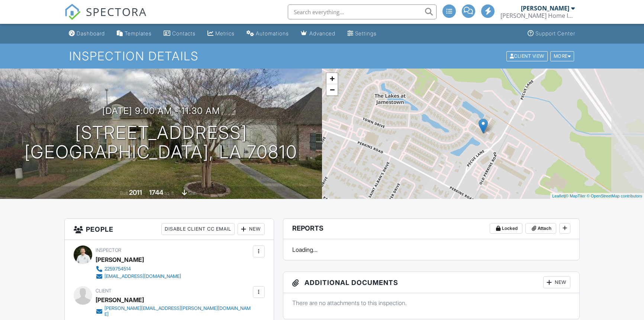  I want to click on a: Leaflet, so click(558, 196).